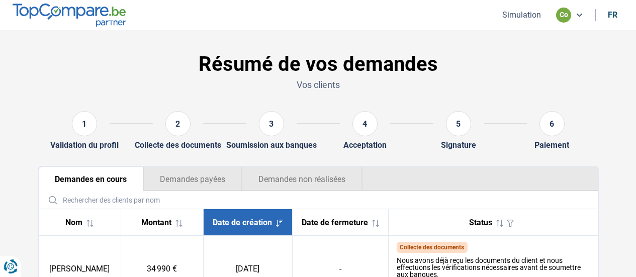 The width and height of the screenshot is (636, 277). Describe the element at coordinates (178, 145) in the screenshot. I see `div: Collecte des documents` at that location.